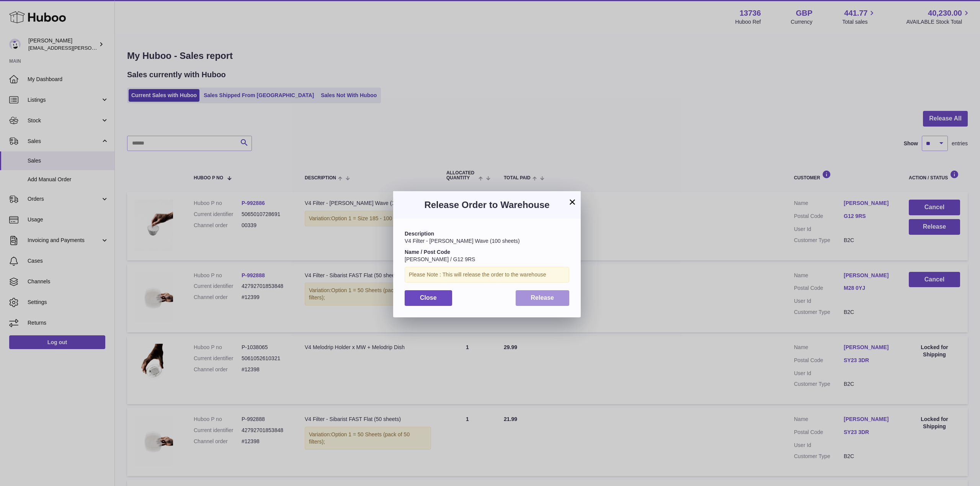  Describe the element at coordinates (487, 275) in the screenshot. I see `div: Please Note : This will release the order to the warehouse` at that location.